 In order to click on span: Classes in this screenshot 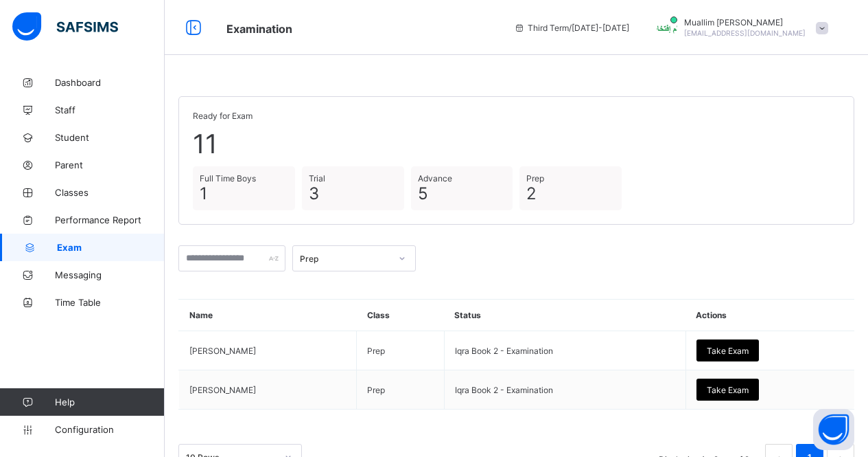, I will do `click(110, 193)`.